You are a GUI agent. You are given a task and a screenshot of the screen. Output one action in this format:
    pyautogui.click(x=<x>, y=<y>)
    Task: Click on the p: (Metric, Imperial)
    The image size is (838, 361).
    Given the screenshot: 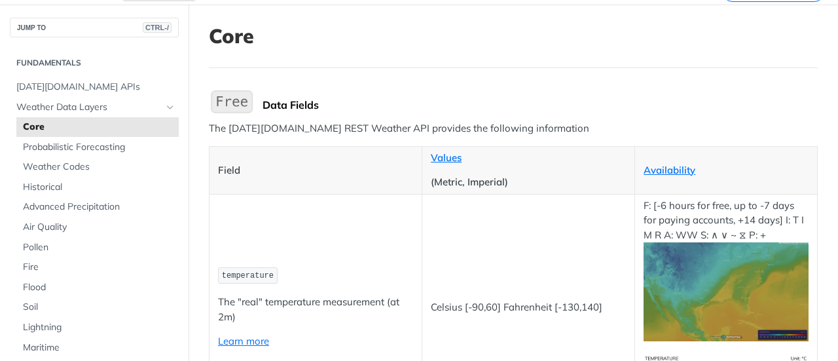 What is the action you would take?
    pyautogui.click(x=529, y=182)
    